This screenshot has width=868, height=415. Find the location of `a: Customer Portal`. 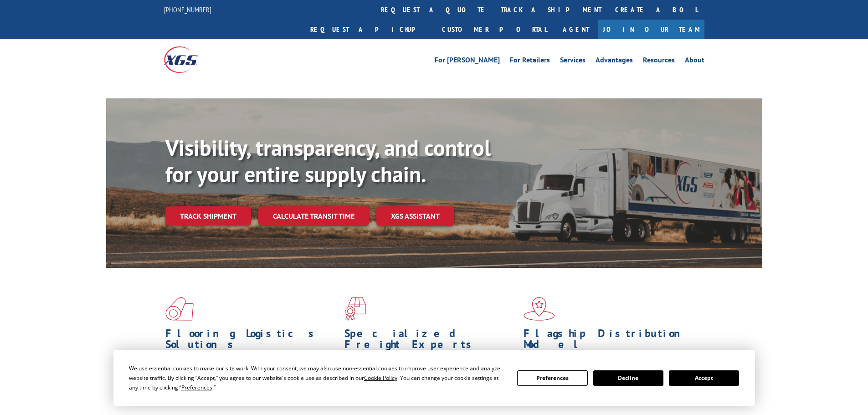

a: Customer Portal is located at coordinates (495, 29).